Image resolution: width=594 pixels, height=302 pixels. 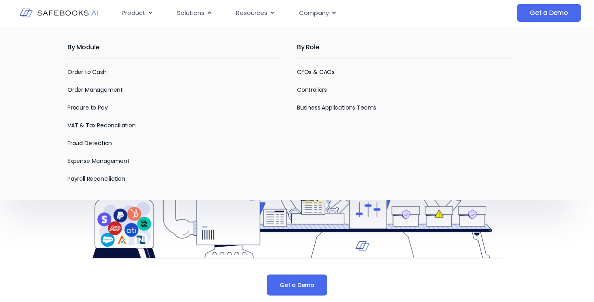 What do you see at coordinates (191, 13) in the screenshot?
I see `span: Solutions` at bounding box center [191, 13].